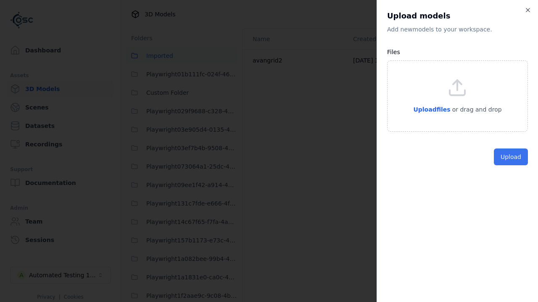  Describe the element at coordinates (431, 110) in the screenshot. I see `span: Upload files` at that location.